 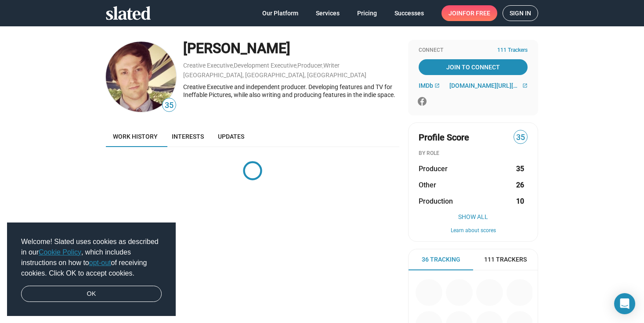 I want to click on span: Profile Score, so click(x=444, y=138).